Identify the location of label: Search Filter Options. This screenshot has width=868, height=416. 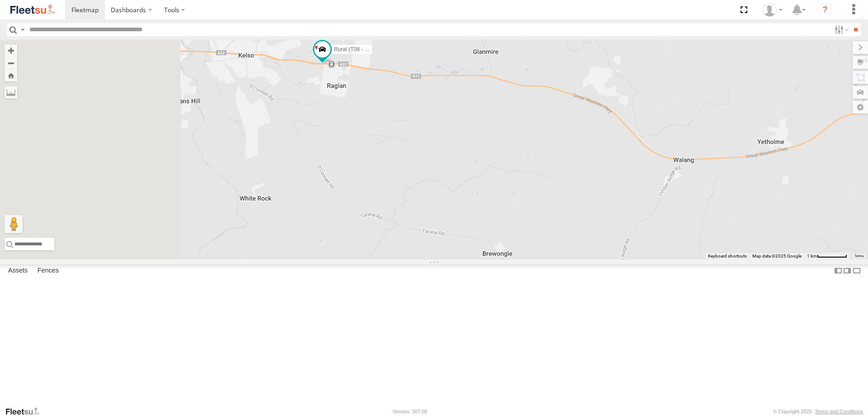
(840, 30).